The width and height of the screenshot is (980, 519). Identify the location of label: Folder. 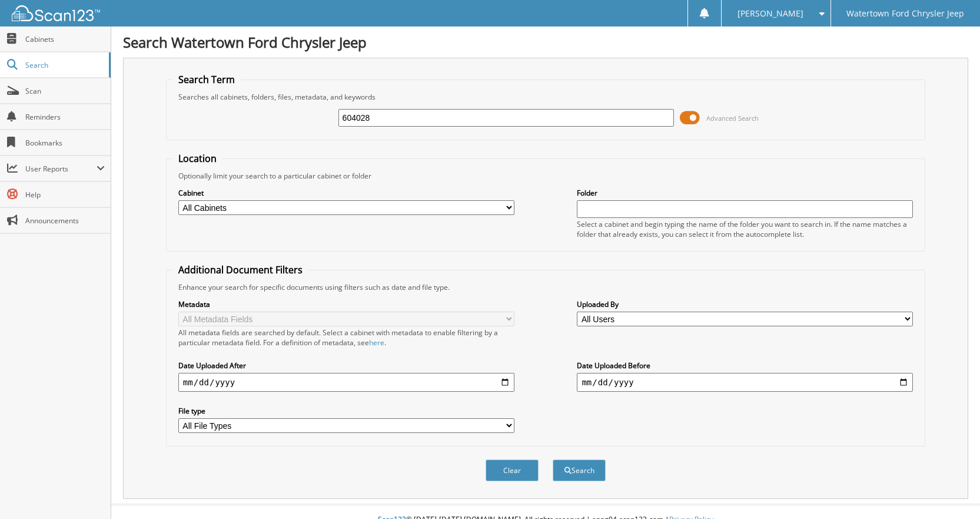
(745, 193).